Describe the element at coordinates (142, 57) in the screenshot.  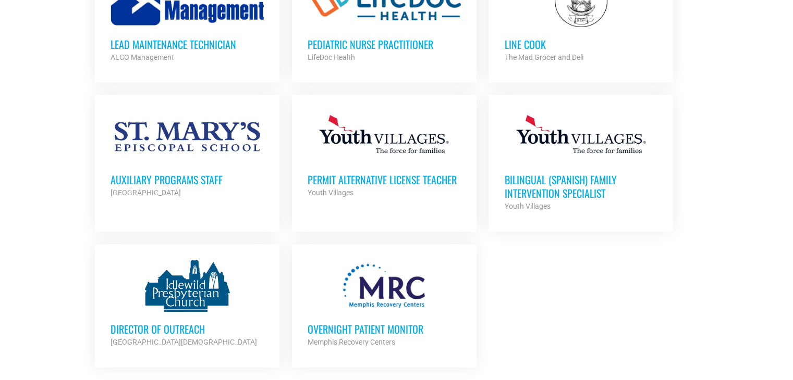
I see `strong: ALCO Management` at that location.